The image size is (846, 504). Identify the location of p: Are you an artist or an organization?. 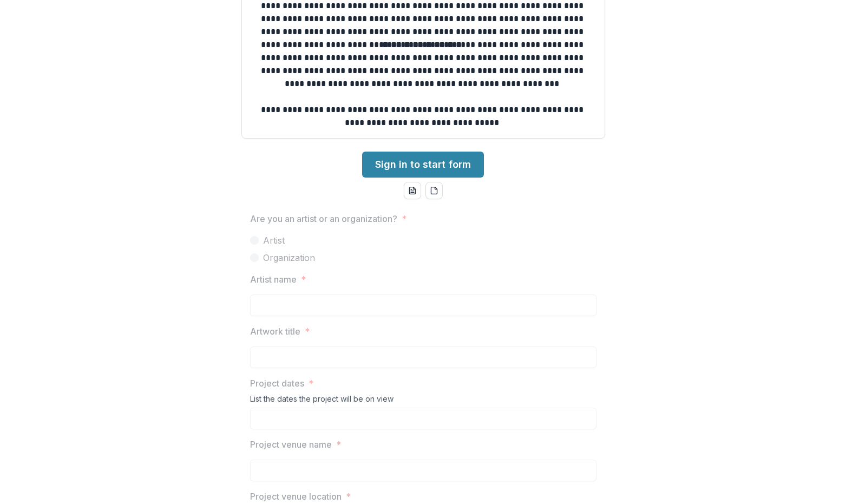
(323, 218).